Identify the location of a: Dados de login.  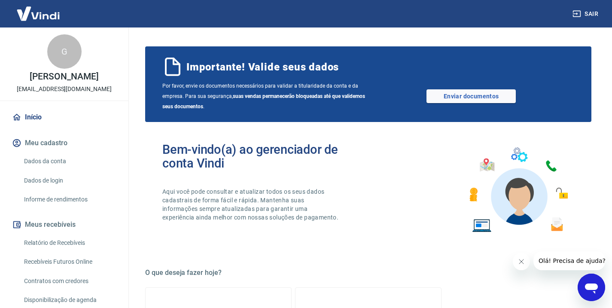
(69, 180).